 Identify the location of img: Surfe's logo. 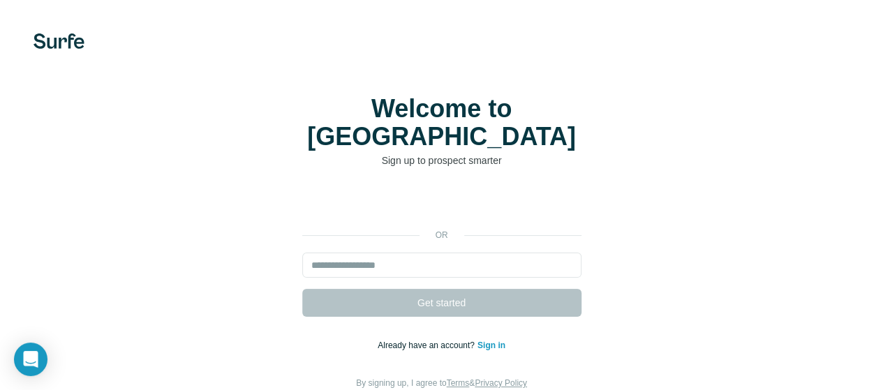
(59, 41).